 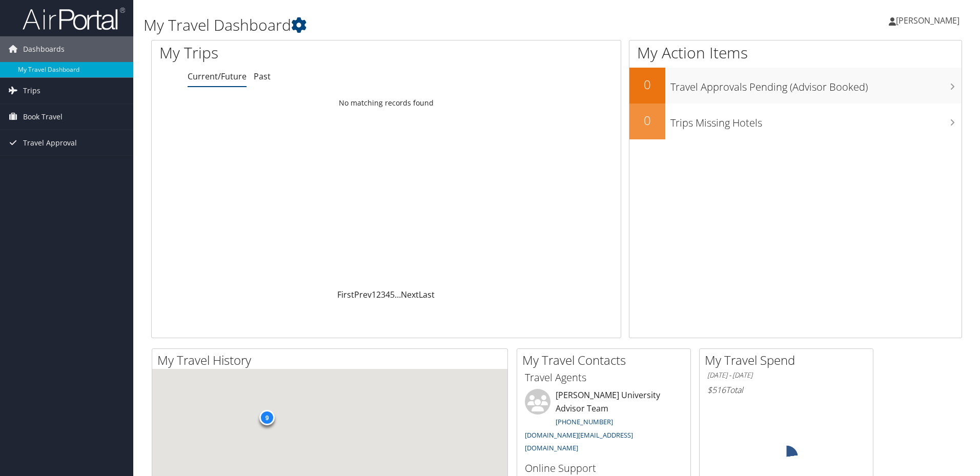 I want to click on a: 0Trips Missing Hotels, so click(x=796, y=122).